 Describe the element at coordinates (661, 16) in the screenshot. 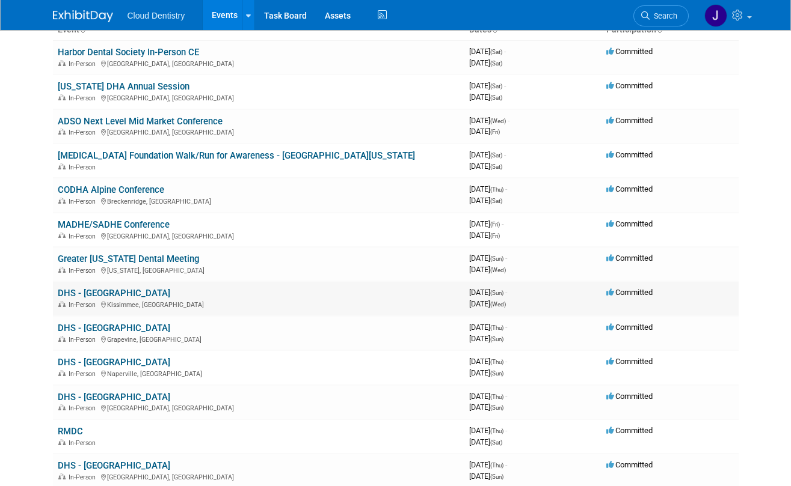

I see `a: Search` at that location.